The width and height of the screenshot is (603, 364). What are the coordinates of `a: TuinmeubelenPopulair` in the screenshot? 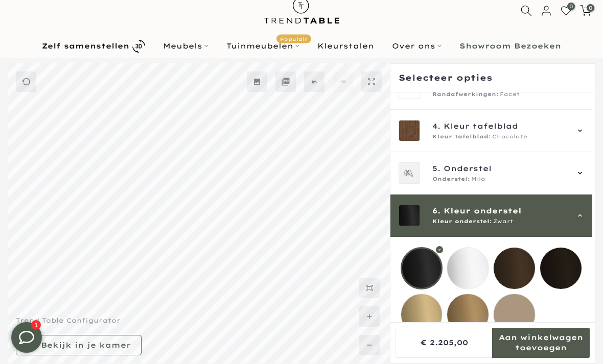 It's located at (263, 46).